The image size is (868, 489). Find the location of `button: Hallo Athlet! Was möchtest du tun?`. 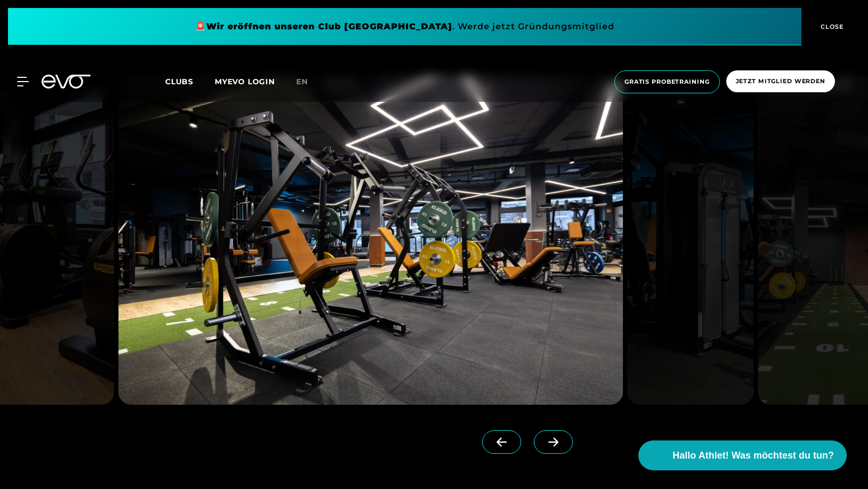

button: Hallo Athlet! Was möchtest du tun? is located at coordinates (742, 455).